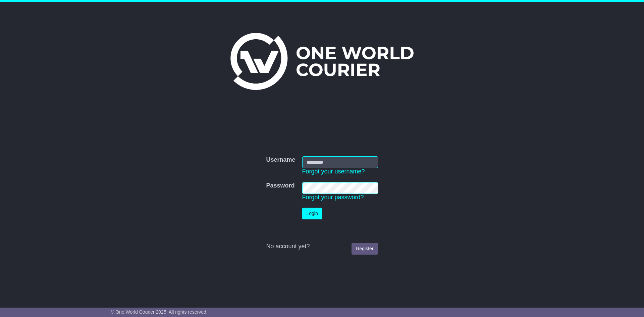 This screenshot has width=644, height=317. What do you see at coordinates (280, 160) in the screenshot?
I see `label: Username` at bounding box center [280, 160].